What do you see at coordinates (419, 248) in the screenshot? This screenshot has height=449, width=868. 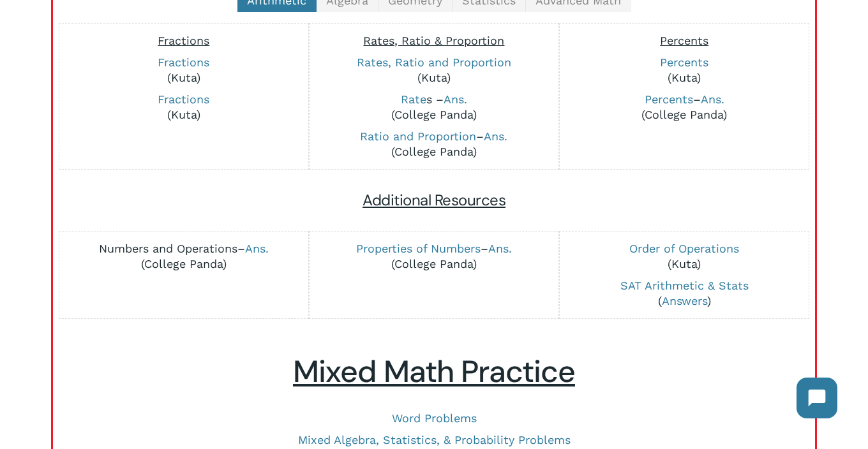 I see `a: Properties of Numbers` at bounding box center [419, 248].